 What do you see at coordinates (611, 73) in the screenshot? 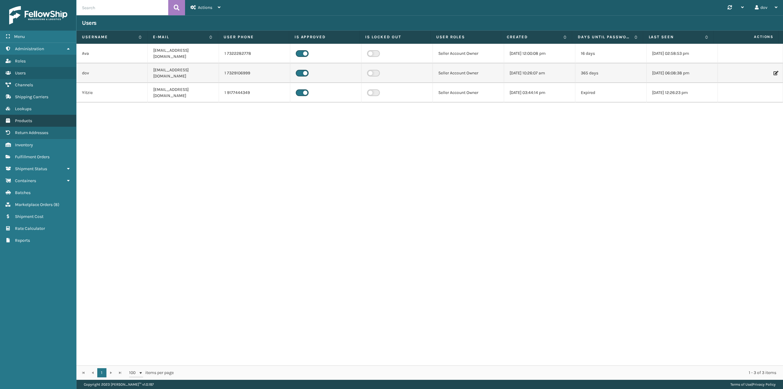
I see `td: 365 days` at bounding box center [611, 73].